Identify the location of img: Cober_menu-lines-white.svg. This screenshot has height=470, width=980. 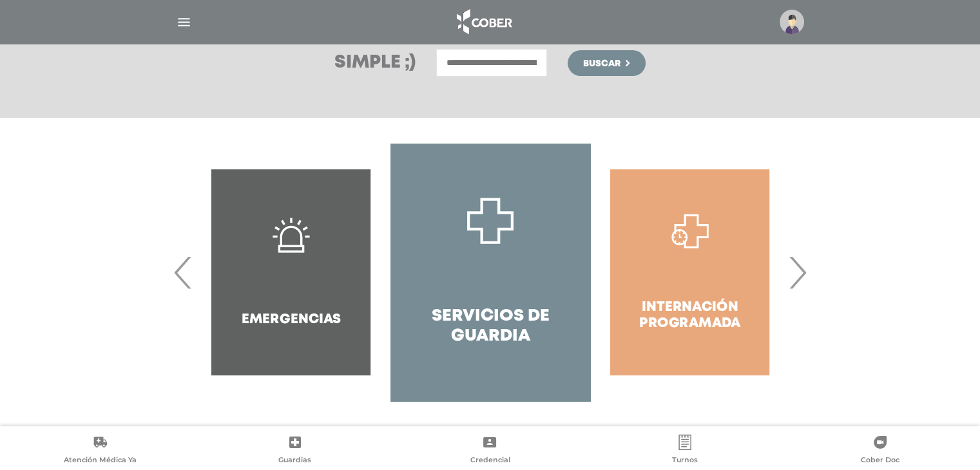
(184, 22).